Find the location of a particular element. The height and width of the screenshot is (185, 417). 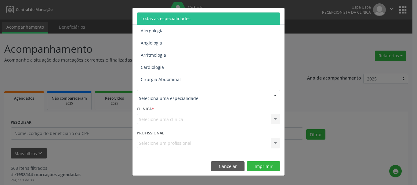

span: Alergologia is located at coordinates (152, 31).